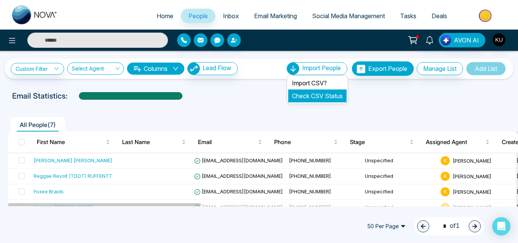 The image size is (518, 243). I want to click on span: People, so click(198, 16).